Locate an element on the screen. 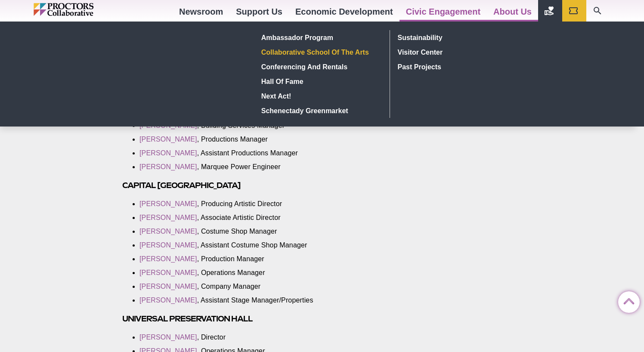 The height and width of the screenshot is (352, 644). li: , Director is located at coordinates (251, 338).